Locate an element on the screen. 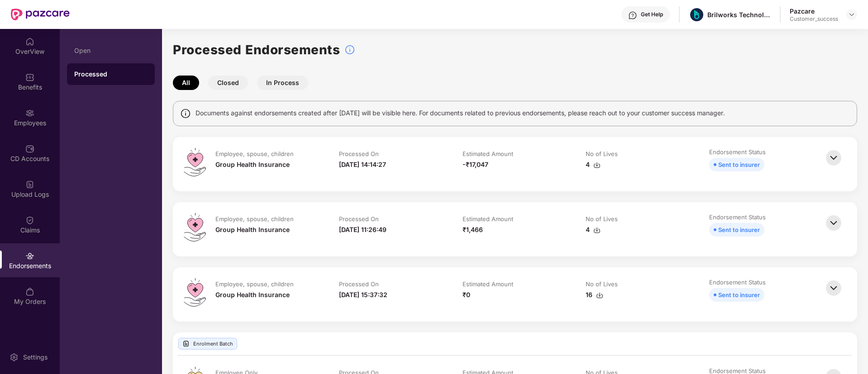  div: ₹0 is located at coordinates (466, 295).